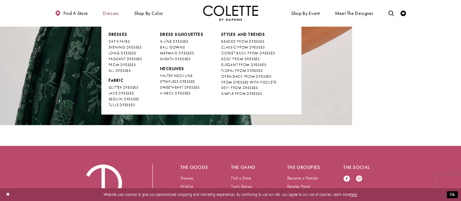 Image resolution: width=461 pixels, height=201 pixels. What do you see at coordinates (119, 70) in the screenshot?
I see `span: ALL DRESSES` at bounding box center [119, 70].